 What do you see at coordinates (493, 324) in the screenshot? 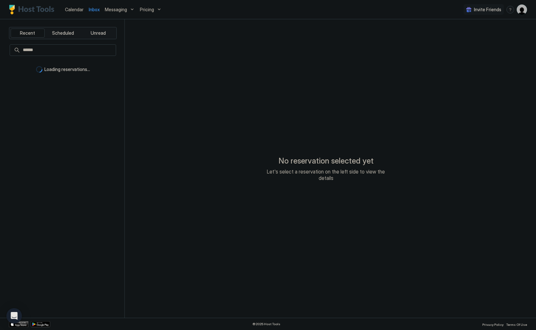
I see `a: Privacy Policy` at bounding box center [493, 324].